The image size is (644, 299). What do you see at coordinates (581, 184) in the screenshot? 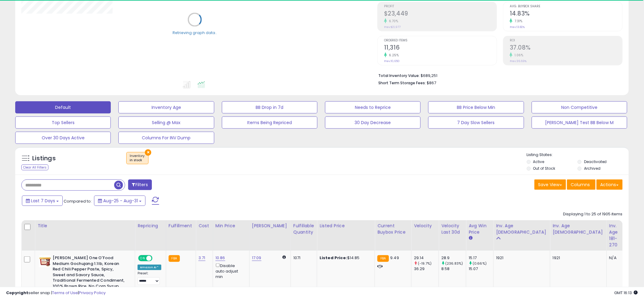
I see `button: Columns` at bounding box center [581, 184].